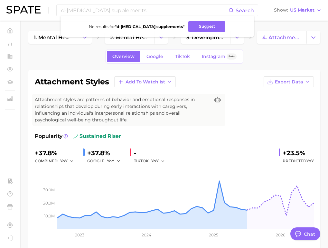 The image size is (328, 248). Describe the element at coordinates (146, 234) in the screenshot. I see `tspan: 2024` at that location.